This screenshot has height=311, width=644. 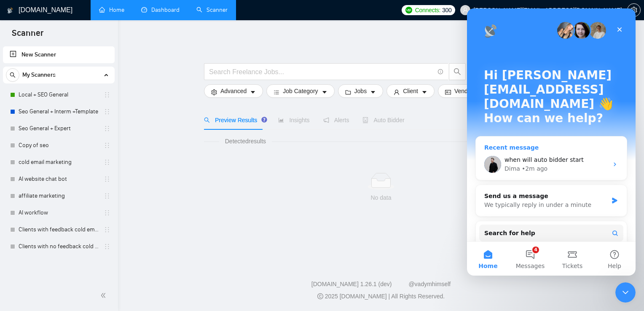 What do you see at coordinates (43, 225) in the screenshot?
I see `span: Search for help` at bounding box center [43, 225].